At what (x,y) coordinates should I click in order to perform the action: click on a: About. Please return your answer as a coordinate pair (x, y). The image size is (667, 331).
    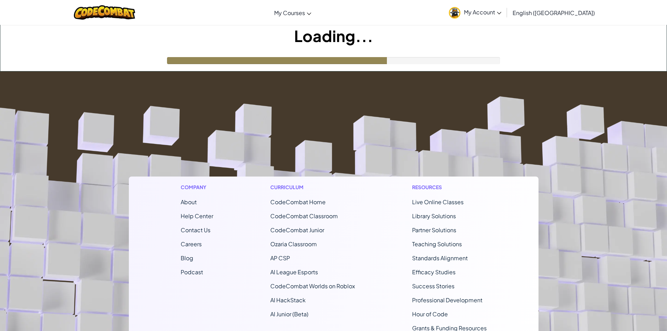
    Looking at the image, I should click on (189, 202).